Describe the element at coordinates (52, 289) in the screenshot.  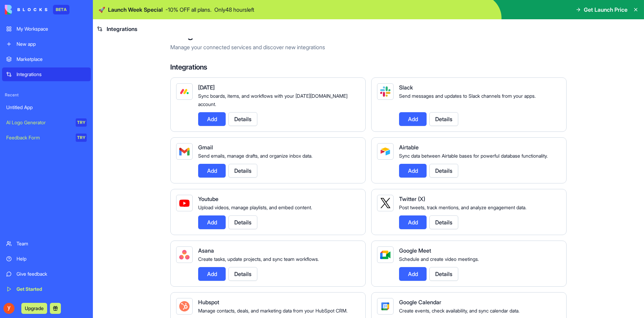
I see `div: Get Started` at that location.